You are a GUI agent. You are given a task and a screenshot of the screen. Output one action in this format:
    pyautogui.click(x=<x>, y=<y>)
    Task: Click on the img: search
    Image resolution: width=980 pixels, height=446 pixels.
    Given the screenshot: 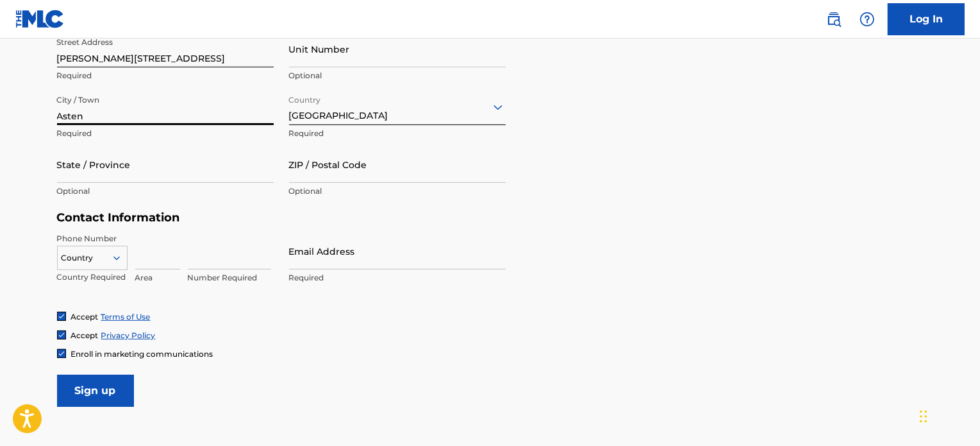 What is the action you would take?
    pyautogui.click(x=834, y=20)
    